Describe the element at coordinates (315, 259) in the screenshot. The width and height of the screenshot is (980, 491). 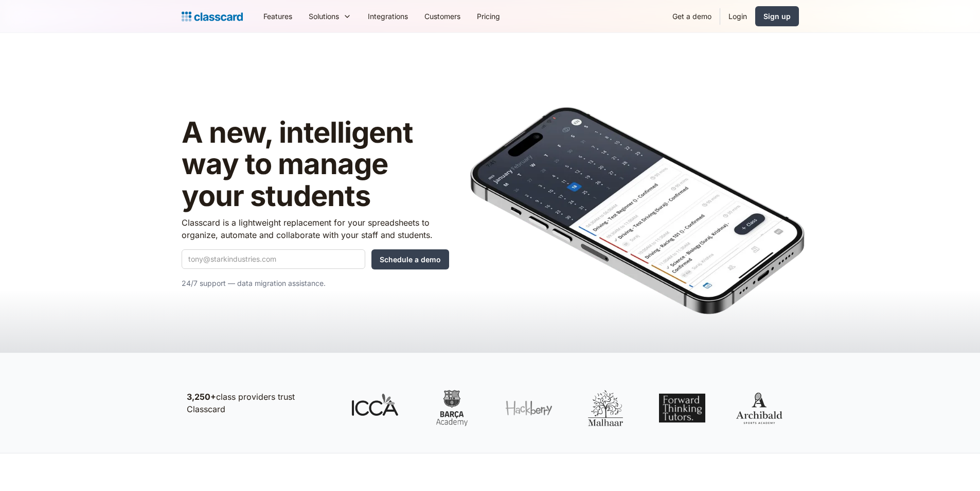
I see `form: Quick Demo Form` at that location.